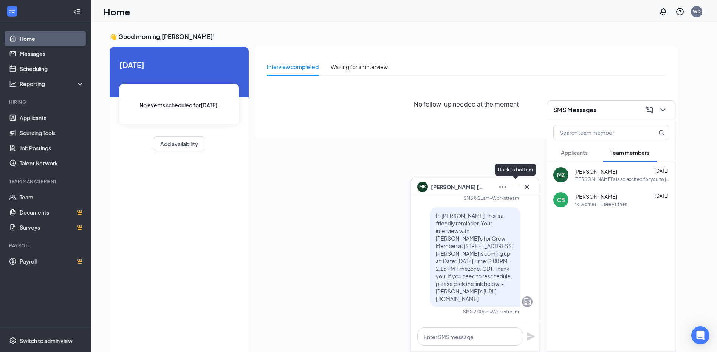 The width and height of the screenshot is (717, 352). What do you see at coordinates (664, 12) in the screenshot?
I see `svg: Notifications` at bounding box center [664, 12].